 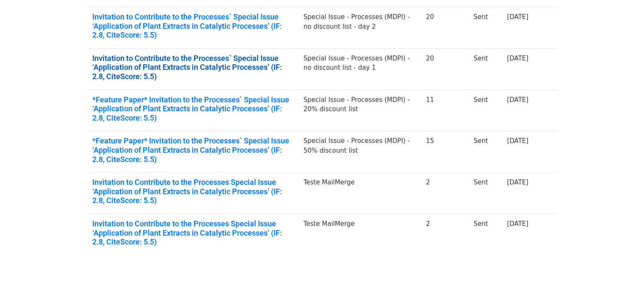 What do you see at coordinates (360, 152) in the screenshot?
I see `td: Special Issue - Processes (MDPI) - 50% discount list` at bounding box center [360, 152].